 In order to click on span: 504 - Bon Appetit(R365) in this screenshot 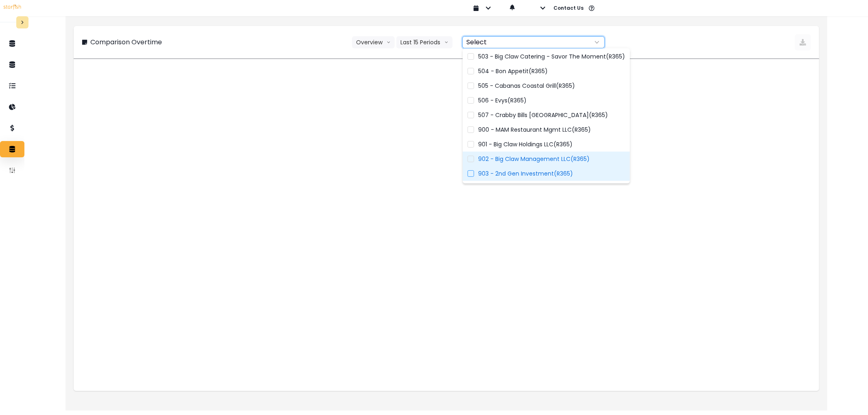, I will do `click(513, 71)`.